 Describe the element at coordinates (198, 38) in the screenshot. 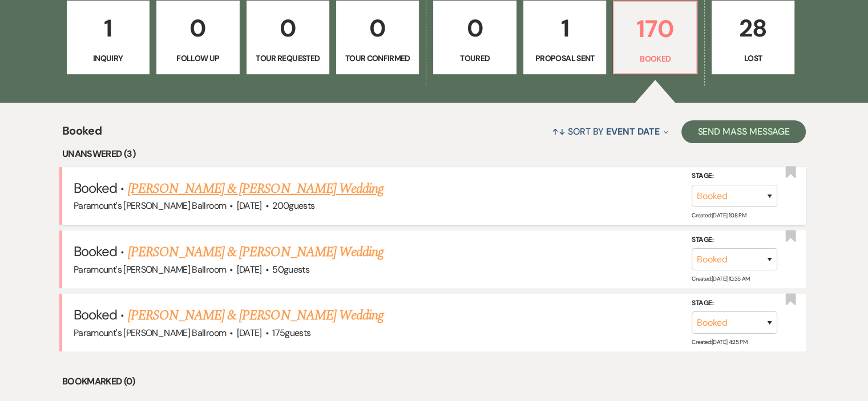

I see `a: 0Follow Up` at that location.